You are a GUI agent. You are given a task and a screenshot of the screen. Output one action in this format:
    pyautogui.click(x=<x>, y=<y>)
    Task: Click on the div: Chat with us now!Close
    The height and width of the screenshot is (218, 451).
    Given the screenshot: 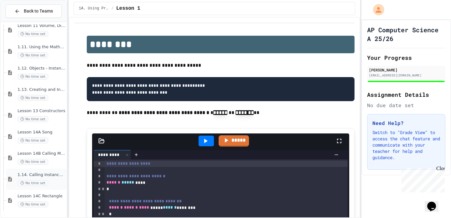 What is the action you would take?
    pyautogui.click(x=23, y=21)
    